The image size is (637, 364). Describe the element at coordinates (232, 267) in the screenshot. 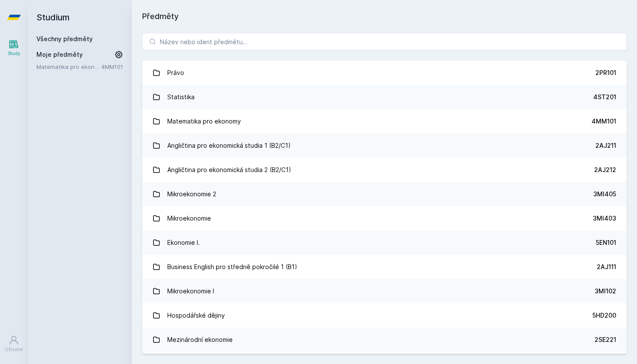

I see `div: Business English pro středně pokročilé 1 (B1)` at that location.